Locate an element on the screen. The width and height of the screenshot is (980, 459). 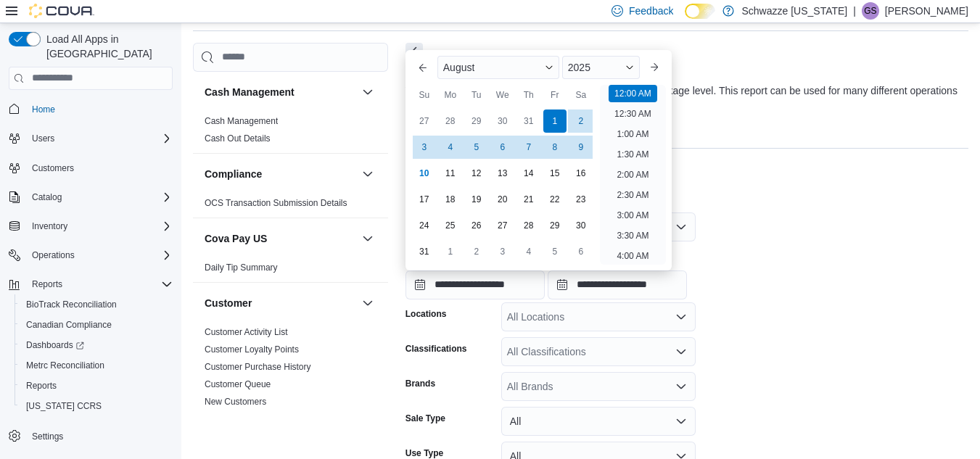
span: Inventory is located at coordinates (99, 226).